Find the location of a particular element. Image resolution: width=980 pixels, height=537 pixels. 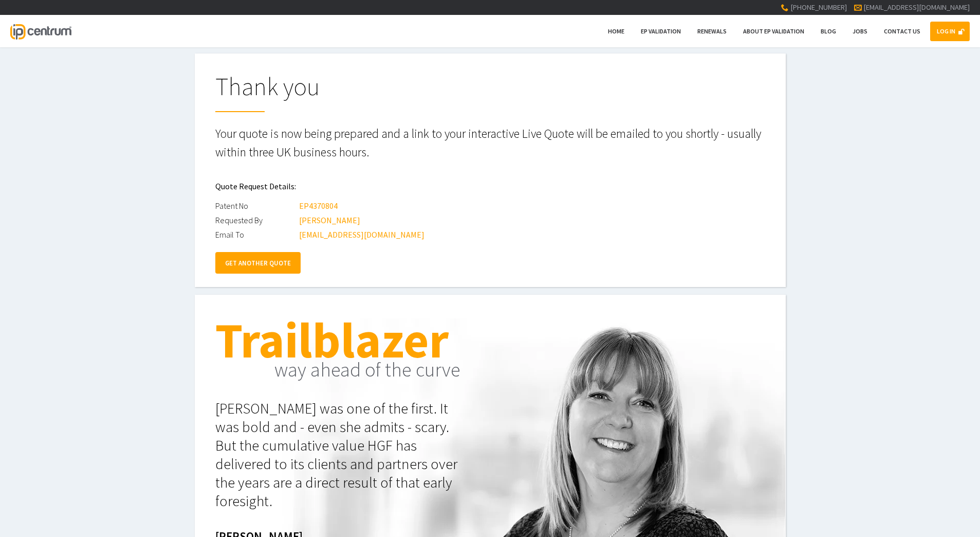

span: EP Validation is located at coordinates (661, 31).